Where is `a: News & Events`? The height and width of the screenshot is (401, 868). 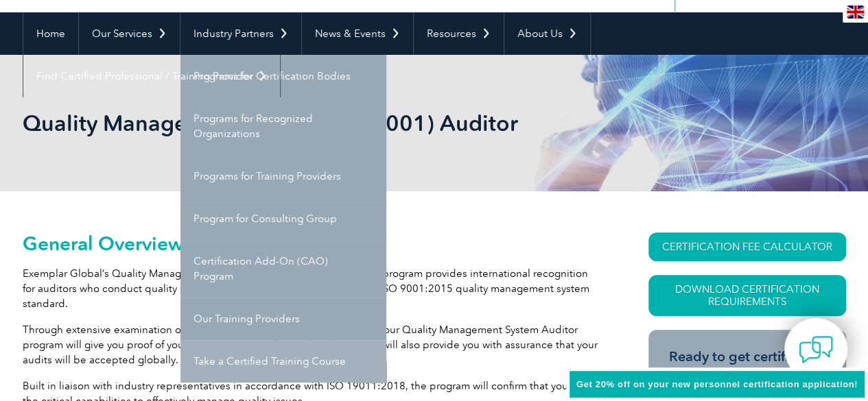 a: News & Events is located at coordinates (358, 33).